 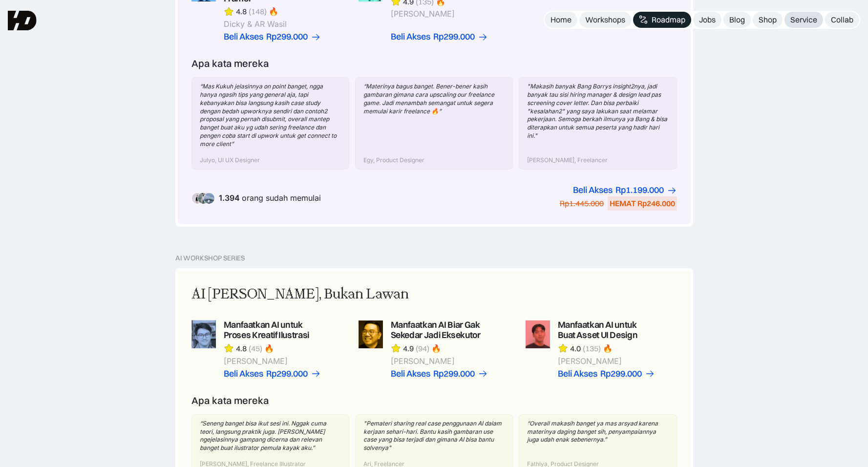 What do you see at coordinates (434, 99) in the screenshot?
I see `div: “Materinya bagus banget. Bener-bener kasih gambaran gimana cara upscaling our freelance game. Jad...` at bounding box center [434, 99].